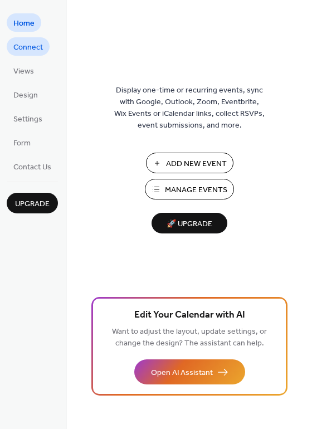  Describe the element at coordinates (22, 143) in the screenshot. I see `span: Form` at that location.